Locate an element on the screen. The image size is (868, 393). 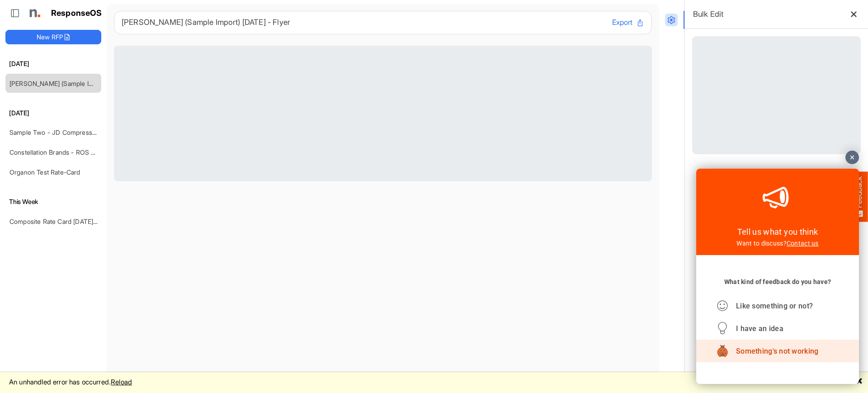
a: Reload is located at coordinates (121, 382).